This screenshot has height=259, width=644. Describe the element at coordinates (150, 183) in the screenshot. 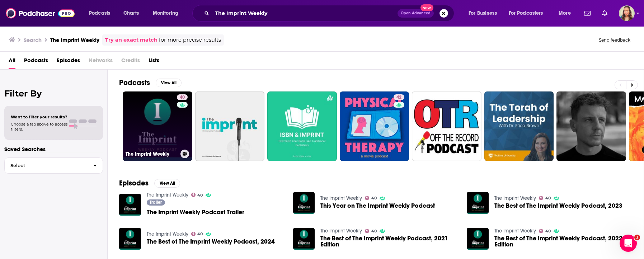

I see `a: EpisodesView All` at that location.